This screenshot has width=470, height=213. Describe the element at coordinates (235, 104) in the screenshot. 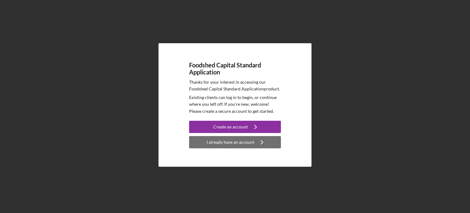

I see `p: Existing clients can log in to begin, or continue where you left off. If you're new, welcome! Ple...` at that location.